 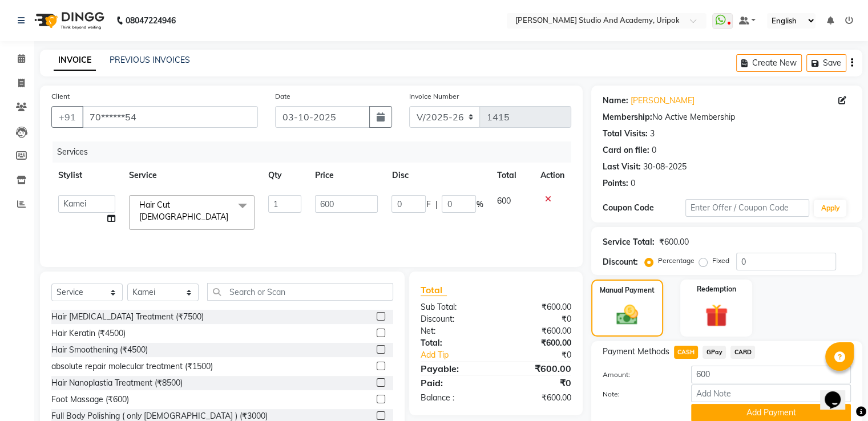 What do you see at coordinates (721, 261) in the screenshot?
I see `label: Fixed` at bounding box center [721, 261].